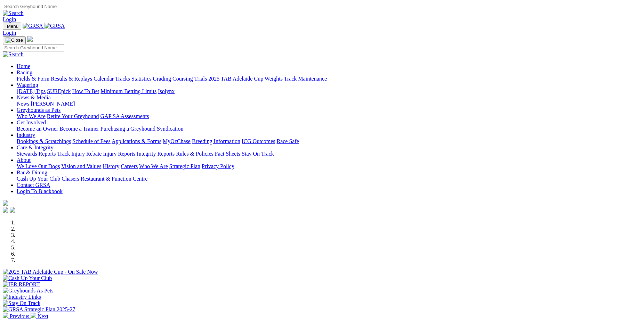 The image size is (644, 322). What do you see at coordinates (24, 73) in the screenshot?
I see `a: Racing` at bounding box center [24, 73].